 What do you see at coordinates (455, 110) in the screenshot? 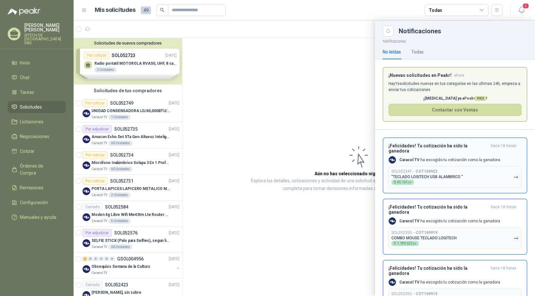
I see `a: Contactar con Ventas` at bounding box center [455, 110].